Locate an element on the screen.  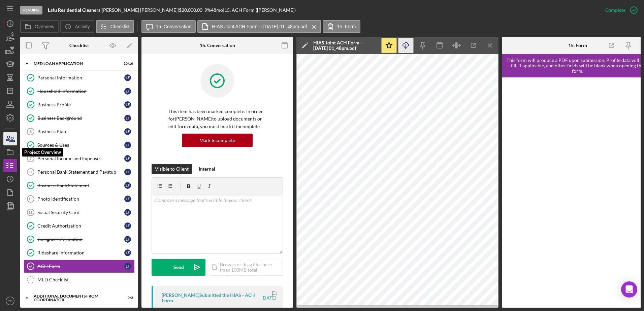
button: Overview is located at coordinates (39, 27).